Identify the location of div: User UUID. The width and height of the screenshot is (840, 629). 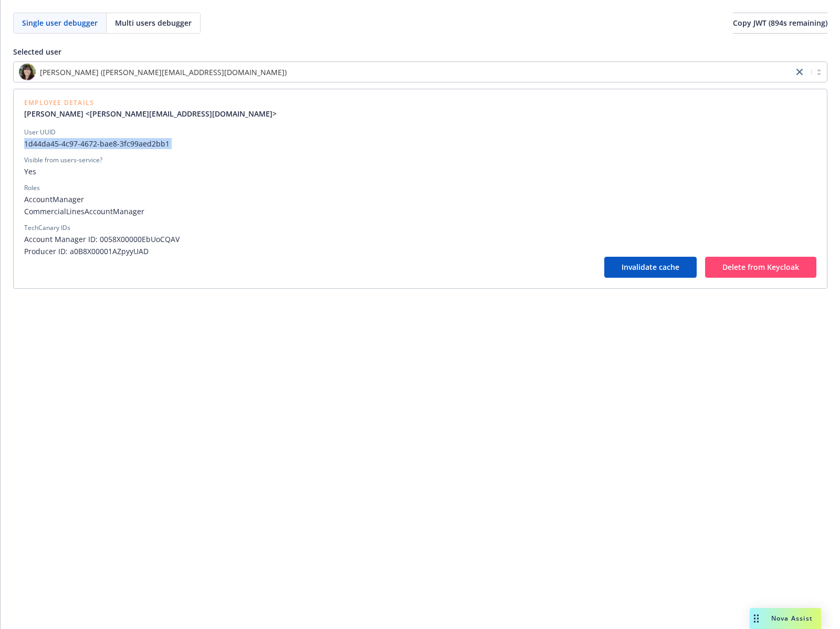
(40, 132).